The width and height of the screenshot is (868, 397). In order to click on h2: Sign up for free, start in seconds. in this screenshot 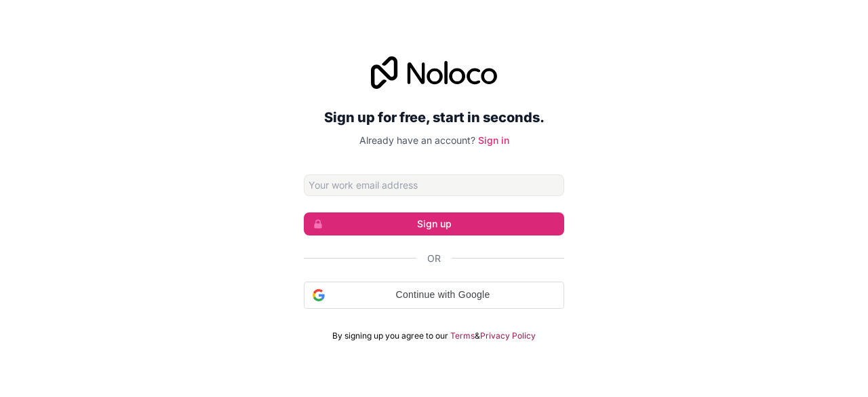, I will do `click(434, 117)`.